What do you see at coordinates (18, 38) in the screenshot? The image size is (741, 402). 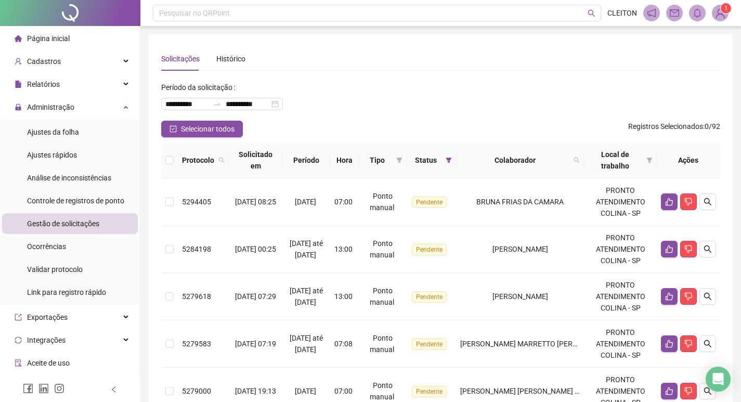 I see `span: home` at bounding box center [18, 38].